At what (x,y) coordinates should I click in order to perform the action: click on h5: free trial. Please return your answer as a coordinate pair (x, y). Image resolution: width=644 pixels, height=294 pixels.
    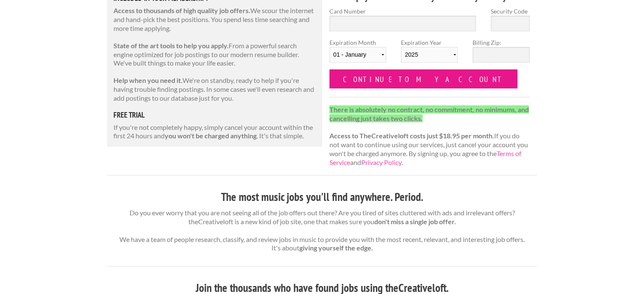
    Looking at the image, I should click on (215, 115).